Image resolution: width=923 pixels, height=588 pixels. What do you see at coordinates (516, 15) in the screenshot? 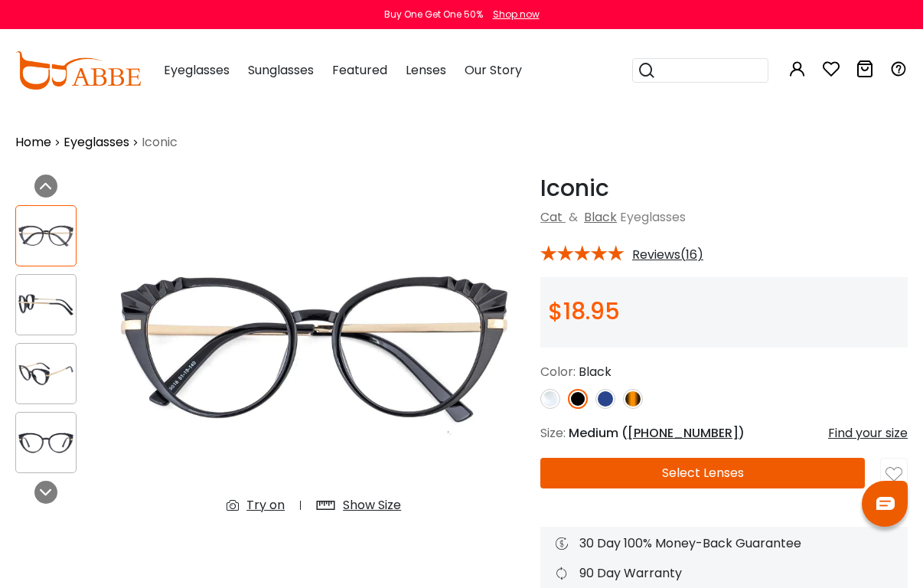
I see `div: Shop now` at bounding box center [516, 15].